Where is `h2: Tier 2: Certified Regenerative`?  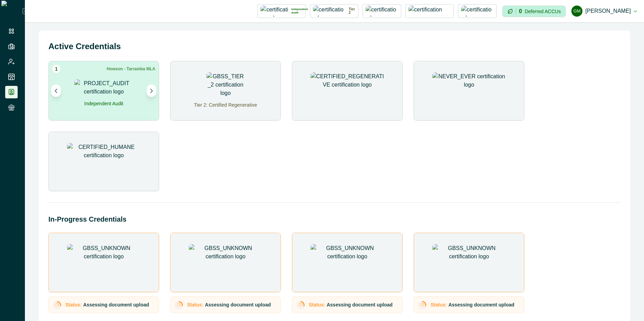 h2: Tier 2: Certified Regenerative is located at coordinates (225, 103).